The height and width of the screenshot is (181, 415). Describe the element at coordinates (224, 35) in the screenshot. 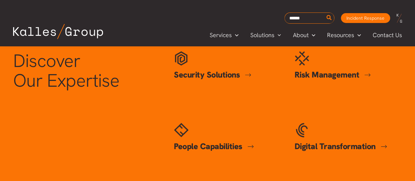

I see `a: ServicesMenu Toggle` at that location.